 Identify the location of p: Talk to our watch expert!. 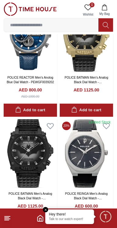
(70, 220).